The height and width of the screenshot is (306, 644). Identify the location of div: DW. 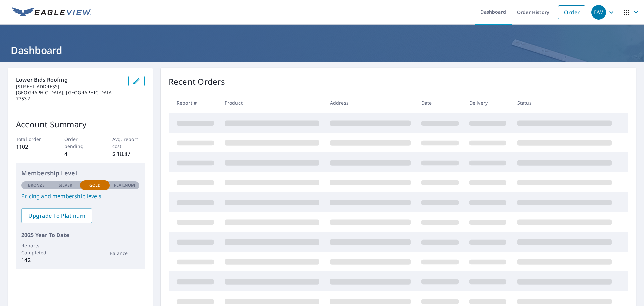
(599, 12).